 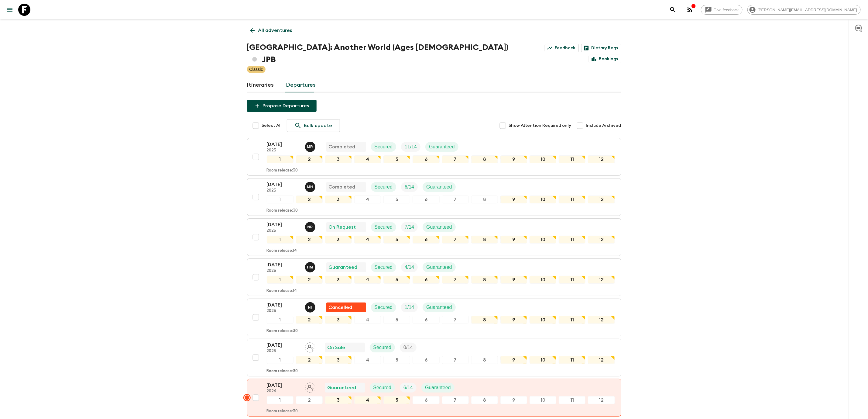 What do you see at coordinates (261, 85) in the screenshot?
I see `a: Itineraries` at bounding box center [261, 85].